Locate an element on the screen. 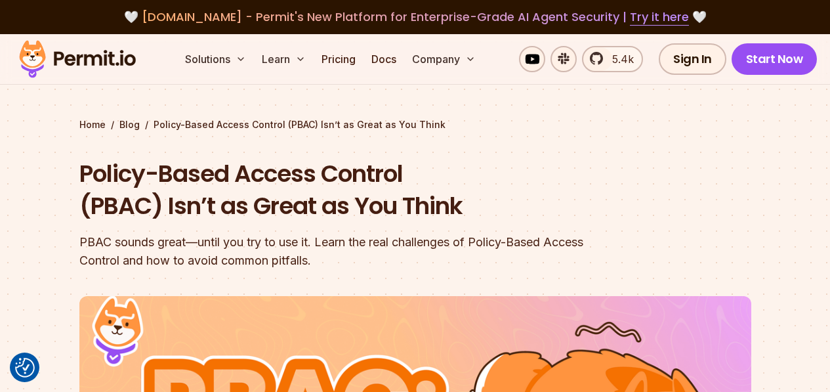  button: Solutions is located at coordinates (215, 59).